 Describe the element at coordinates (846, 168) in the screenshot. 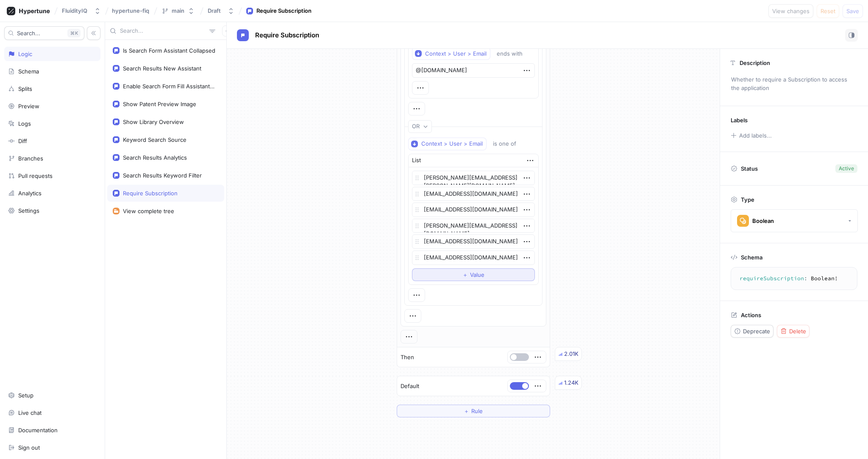

I see `div: Active` at that location.